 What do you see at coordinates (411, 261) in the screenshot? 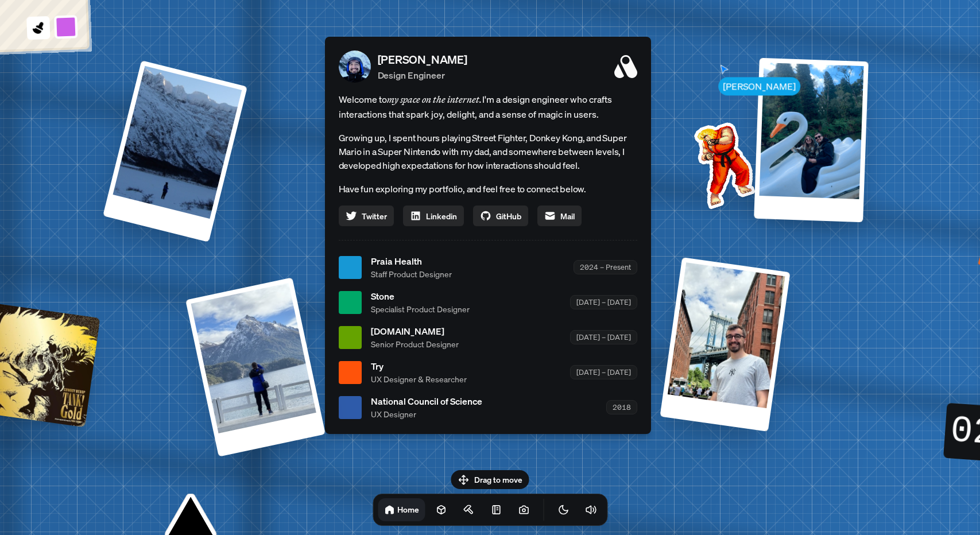
I see `span: Praia Health` at bounding box center [411, 261].